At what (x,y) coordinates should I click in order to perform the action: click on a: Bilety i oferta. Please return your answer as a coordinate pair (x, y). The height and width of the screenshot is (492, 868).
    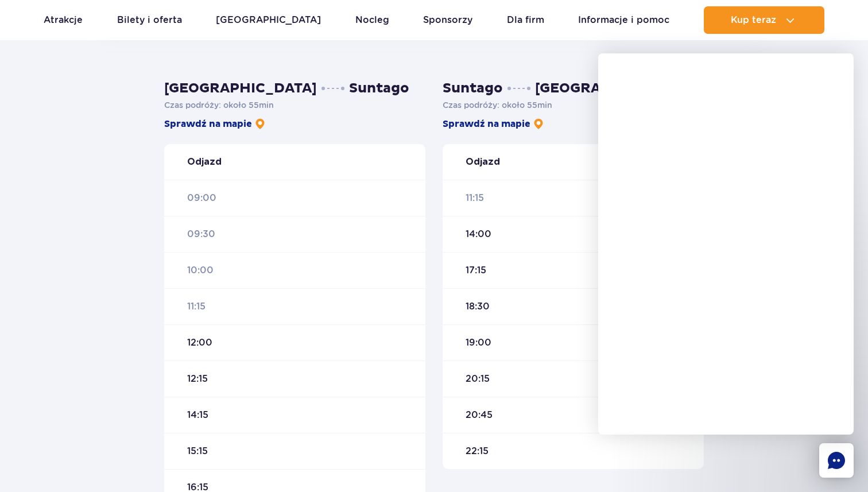
    Looking at the image, I should click on (149, 20).